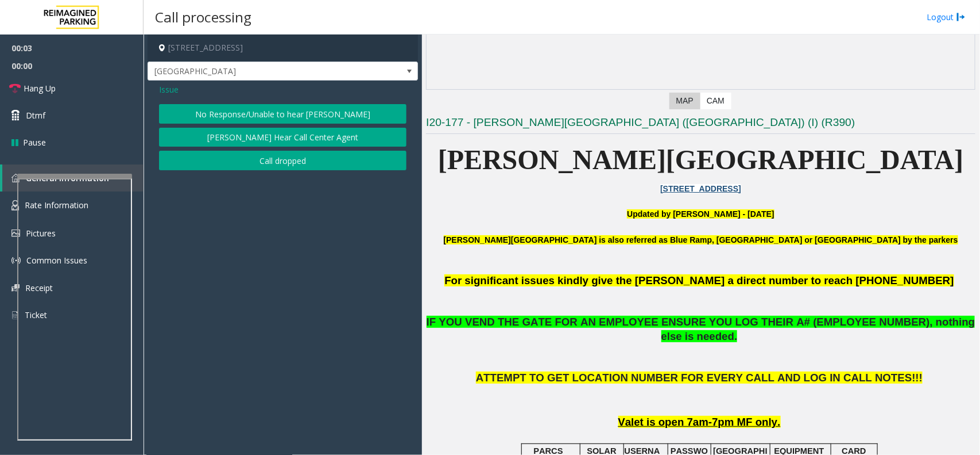  Describe the element at coordinates (67, 178) in the screenshot. I see `span: General Information` at that location.